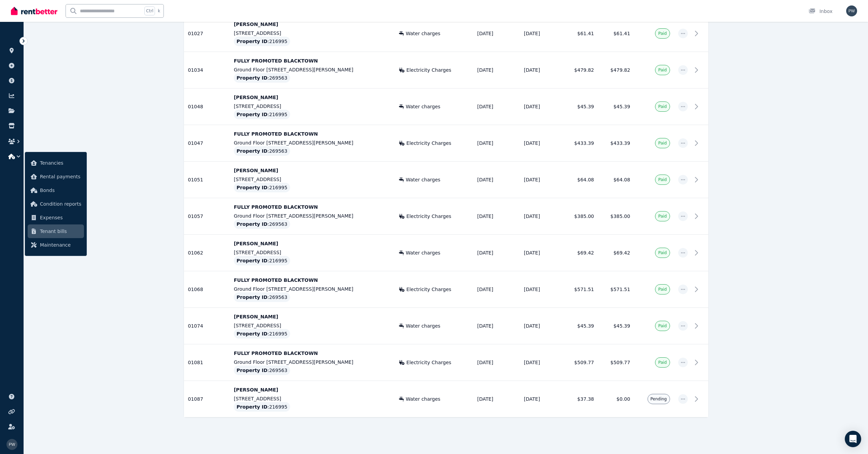  What do you see at coordinates (821, 11) in the screenshot?
I see `div: Inbox` at bounding box center [821, 11].